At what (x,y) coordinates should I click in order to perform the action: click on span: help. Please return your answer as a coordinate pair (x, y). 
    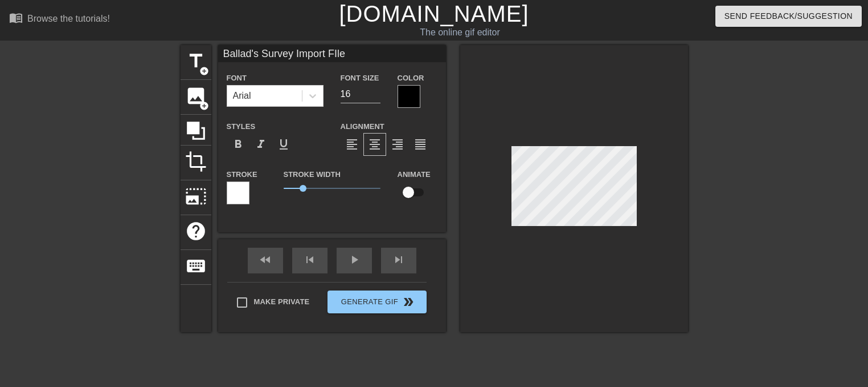
    Looking at the image, I should click on (196, 231).